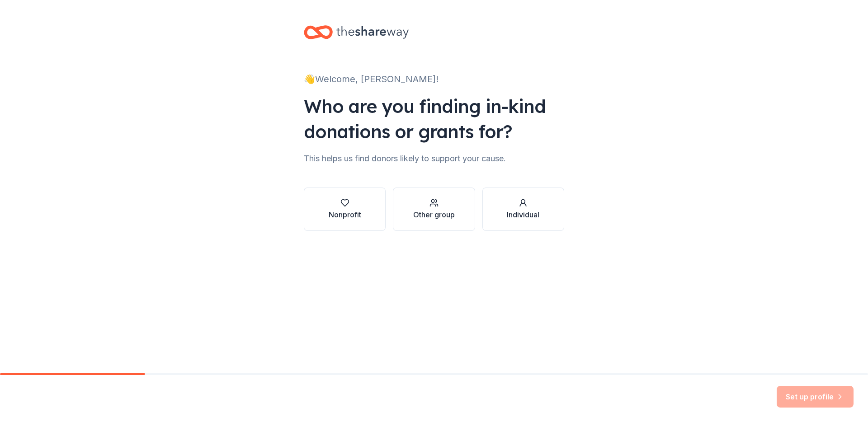 The image size is (868, 422). Describe the element at coordinates (523, 215) in the screenshot. I see `div: Individual` at that location.